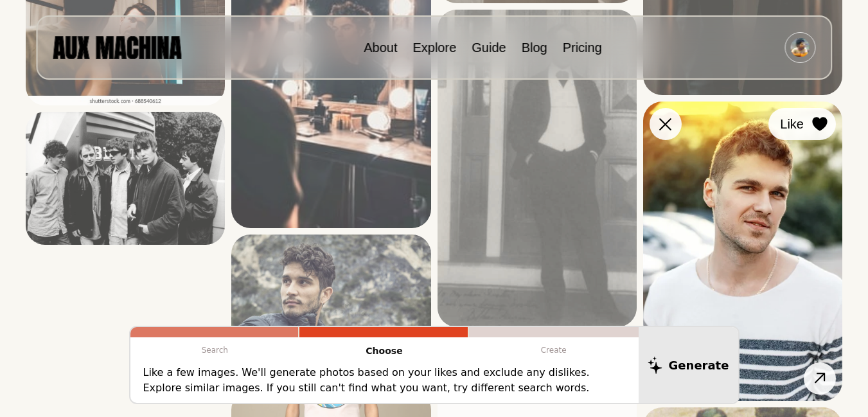 The width and height of the screenshot is (868, 417). I want to click on a: Explore, so click(434, 48).